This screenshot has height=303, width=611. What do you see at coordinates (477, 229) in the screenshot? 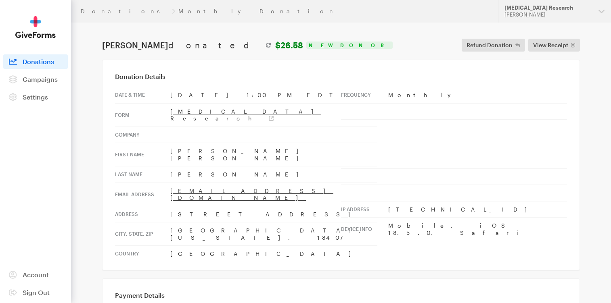
I see `td: Mobile, iOS 18.5.0, Safari` at bounding box center [477, 229].